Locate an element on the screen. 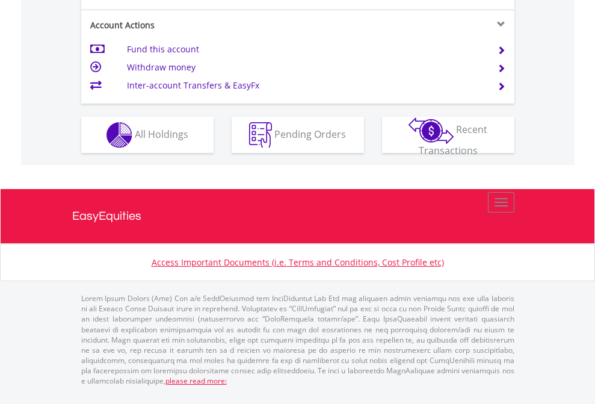  span: Pending Orders is located at coordinates (310, 134).